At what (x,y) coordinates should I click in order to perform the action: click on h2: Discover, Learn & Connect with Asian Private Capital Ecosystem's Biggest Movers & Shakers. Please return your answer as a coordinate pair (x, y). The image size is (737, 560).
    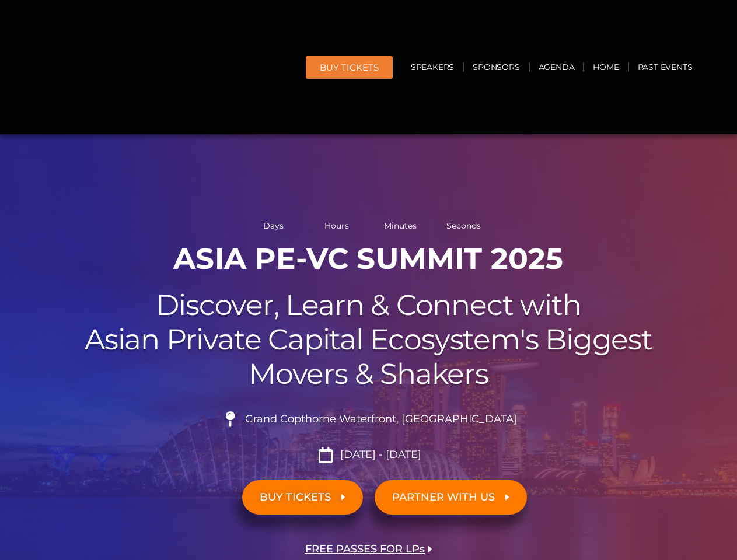
    Looking at the image, I should click on (369, 339).